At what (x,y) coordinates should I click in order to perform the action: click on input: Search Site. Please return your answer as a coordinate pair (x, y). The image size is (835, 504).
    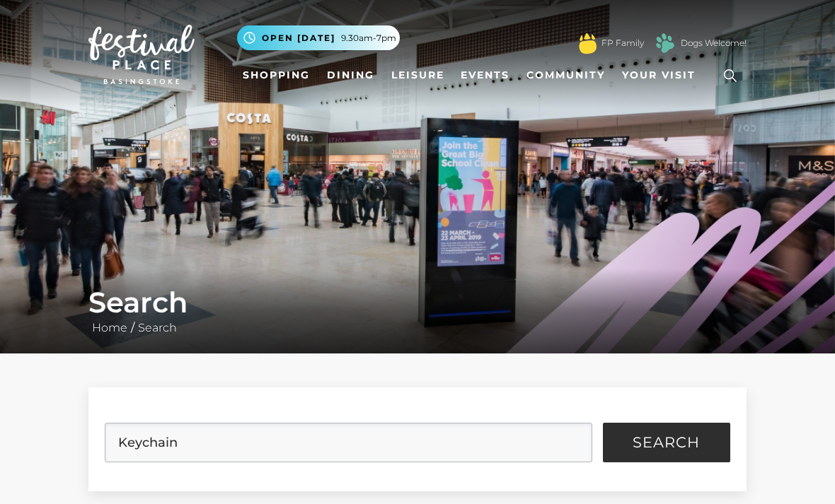
    Looking at the image, I should click on (348, 443).